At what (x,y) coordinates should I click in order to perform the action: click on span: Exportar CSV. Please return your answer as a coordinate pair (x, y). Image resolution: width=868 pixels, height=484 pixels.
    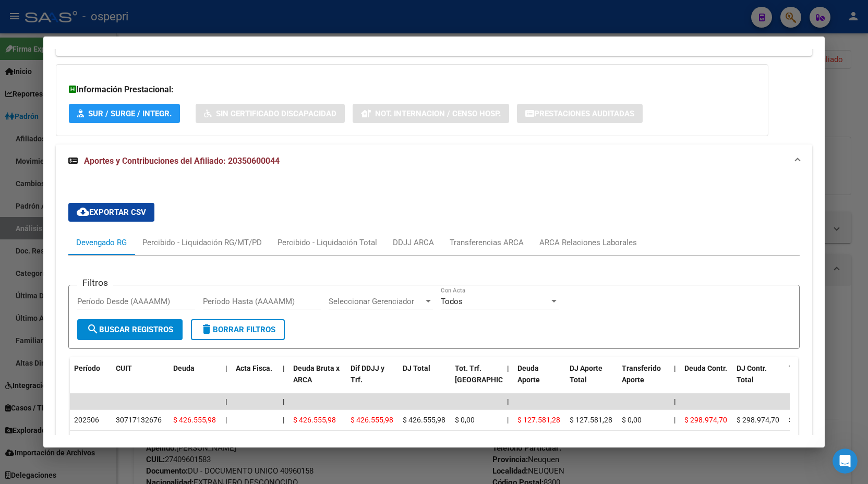
    Looking at the image, I should click on (111, 212).